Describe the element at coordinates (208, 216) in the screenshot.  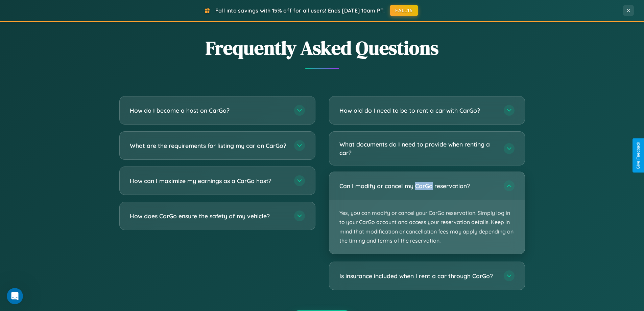
I see `h3: How does CarGo ensure the safety of my vehicle?` at that location.